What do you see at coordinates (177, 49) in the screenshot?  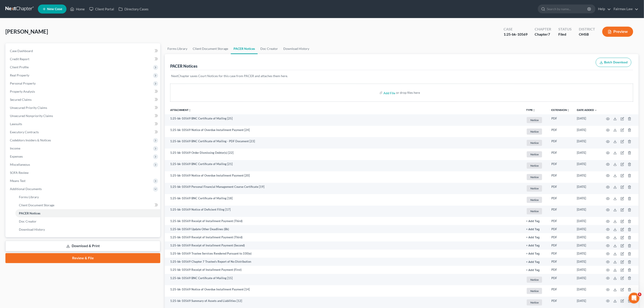 I see `a: Forms Library` at bounding box center [177, 49].